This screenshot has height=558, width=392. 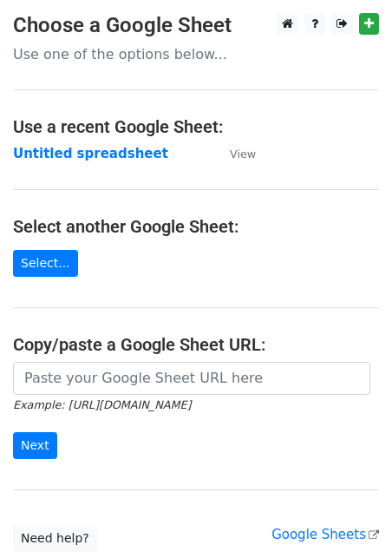 What do you see at coordinates (243, 154) in the screenshot?
I see `small: View` at bounding box center [243, 154].